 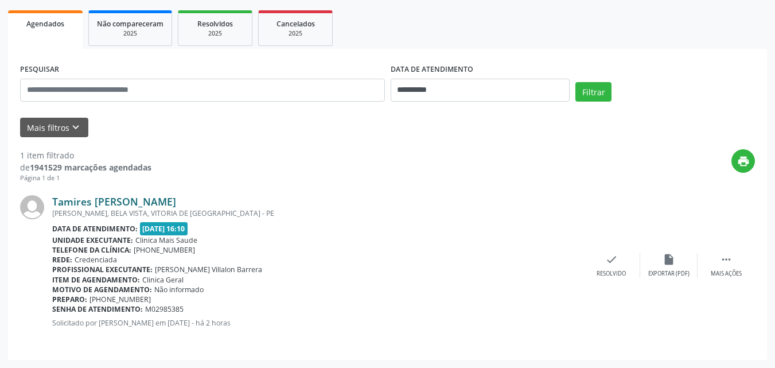 I want to click on span: Clinica Geral, so click(x=163, y=279).